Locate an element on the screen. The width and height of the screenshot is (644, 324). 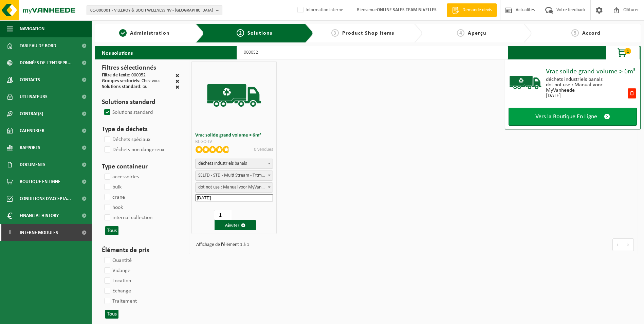
h3: Type containeur is located at coordinates (141, 167).